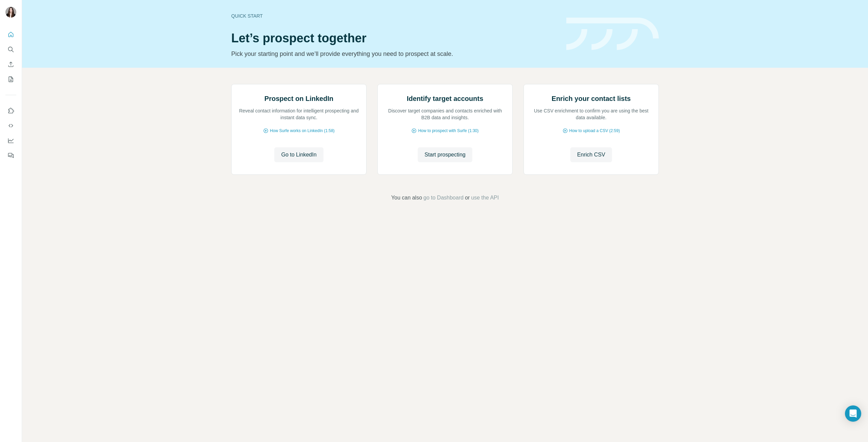  Describe the element at coordinates (444, 198) in the screenshot. I see `button: go to Dashboard` at that location.